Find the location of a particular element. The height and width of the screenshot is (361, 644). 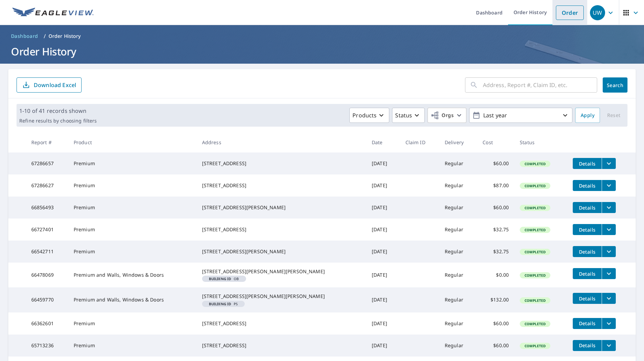

th: Date is located at coordinates (383, 142).